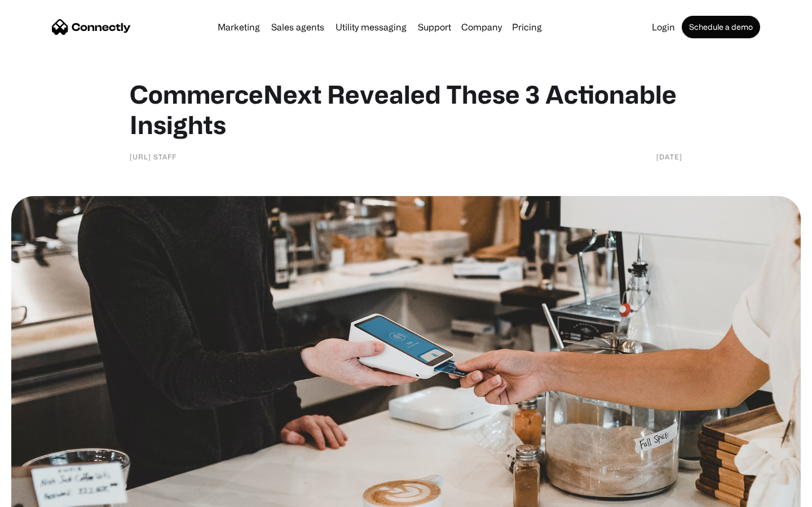  What do you see at coordinates (434, 27) in the screenshot?
I see `a: Support` at bounding box center [434, 27].